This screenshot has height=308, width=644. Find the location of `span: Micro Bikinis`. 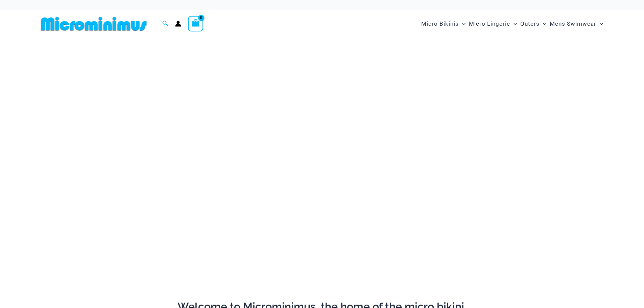

span: Micro Bikinis is located at coordinates (440, 24).